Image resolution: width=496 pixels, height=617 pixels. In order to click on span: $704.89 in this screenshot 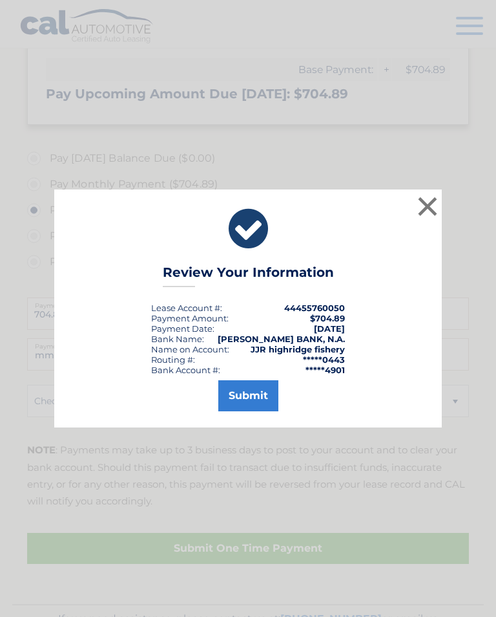, I will do `click(328, 318)`.